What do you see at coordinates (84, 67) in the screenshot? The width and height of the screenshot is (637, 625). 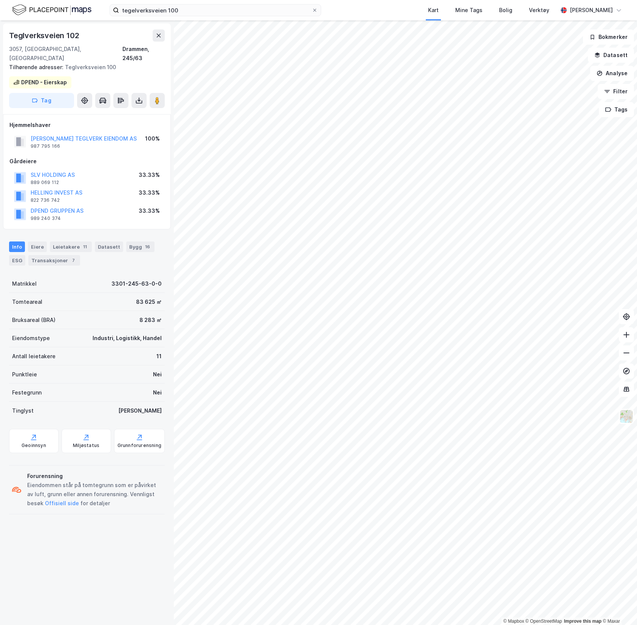 I see `div: Teglverksveien 100` at bounding box center [84, 67].